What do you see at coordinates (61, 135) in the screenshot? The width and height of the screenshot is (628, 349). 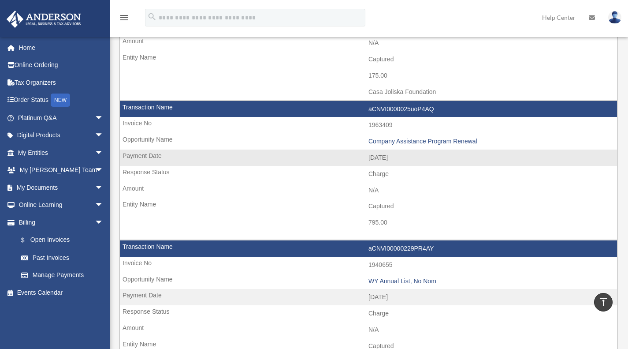 I see `a: Digital Productsarrow_drop_down` at bounding box center [61, 135].